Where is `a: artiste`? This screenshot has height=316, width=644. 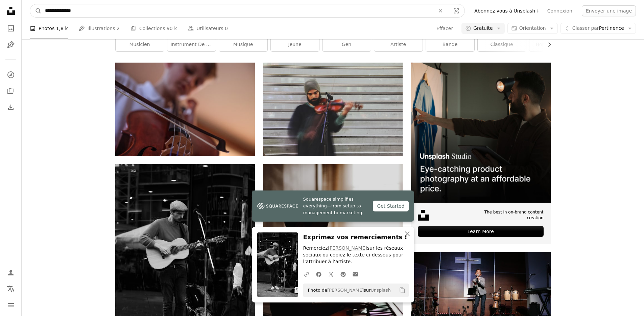
a: artiste is located at coordinates (398, 45).